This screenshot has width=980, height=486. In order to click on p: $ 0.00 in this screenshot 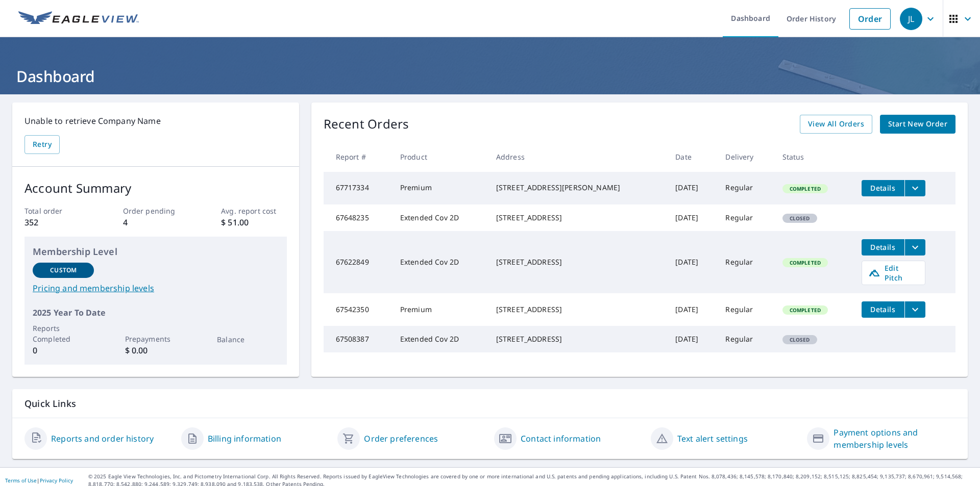, I will do `click(155, 350)`.